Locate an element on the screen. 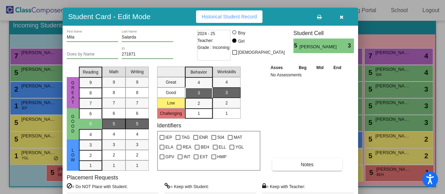 This screenshot has width=445, height=194. div: Boy is located at coordinates (242, 33).